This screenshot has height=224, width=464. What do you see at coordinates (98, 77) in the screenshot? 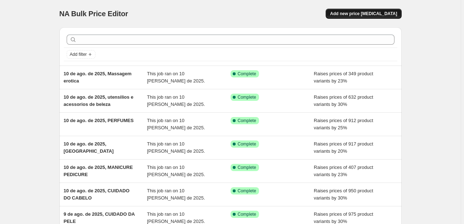
I see `span: 10 de ago. de 2025, Massagem erotica` at bounding box center [98, 77].